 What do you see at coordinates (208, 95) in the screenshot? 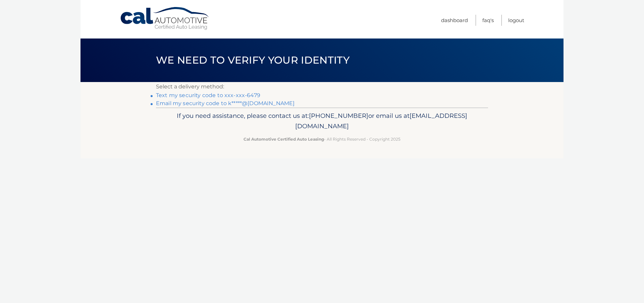
I see `a: Text my security code to xxx-xxx-6479` at bounding box center [208, 95].